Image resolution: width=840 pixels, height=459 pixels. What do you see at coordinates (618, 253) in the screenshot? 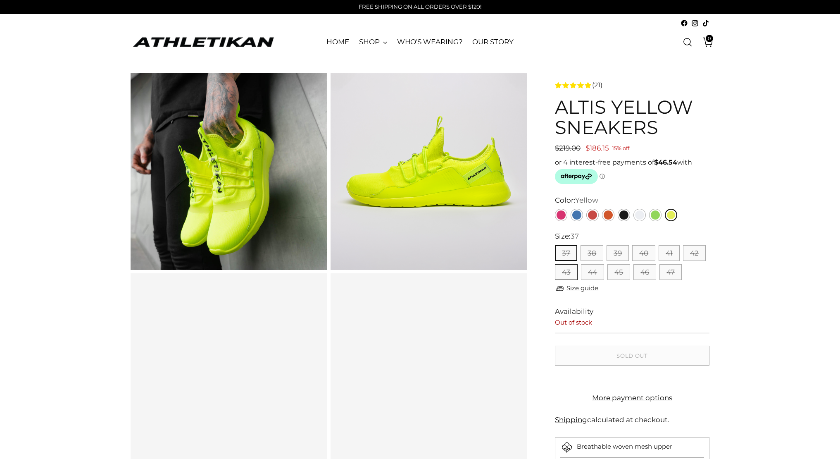
I see `button: 39` at bounding box center [618, 253].